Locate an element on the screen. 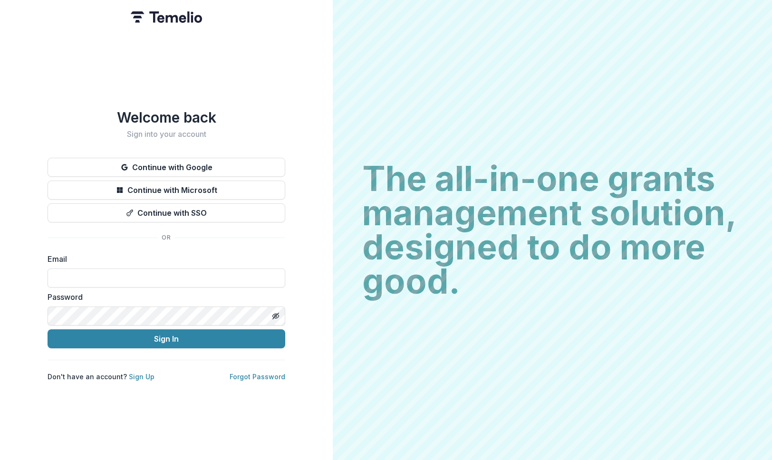 The height and width of the screenshot is (460, 772). button: Continue with SSO is located at coordinates (166, 213).